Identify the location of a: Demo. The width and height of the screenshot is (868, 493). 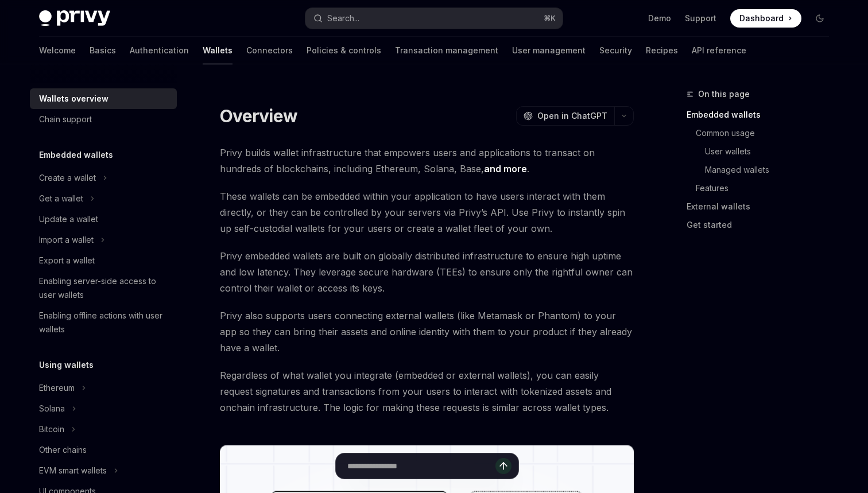
(660, 19).